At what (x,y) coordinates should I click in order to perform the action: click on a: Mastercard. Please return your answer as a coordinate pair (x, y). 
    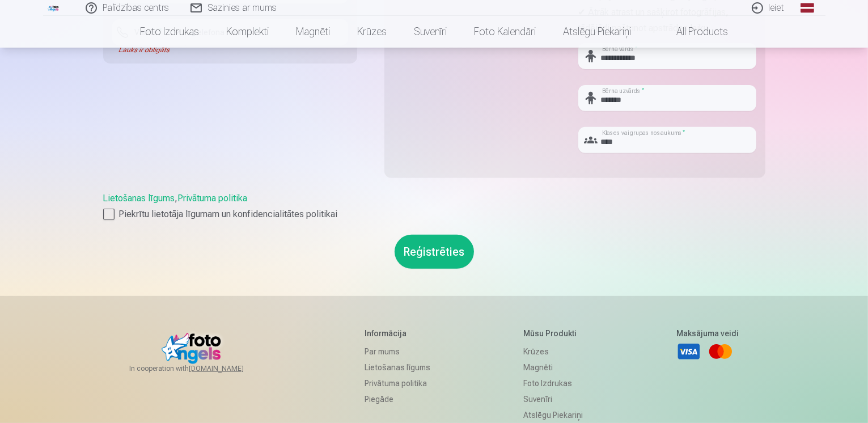
    Looking at the image, I should click on (721, 352).